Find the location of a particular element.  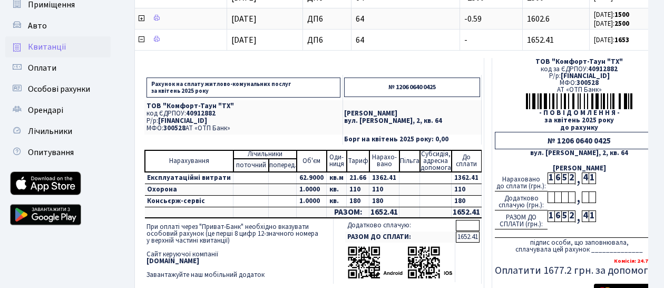

a: Авто is located at coordinates (58, 26).